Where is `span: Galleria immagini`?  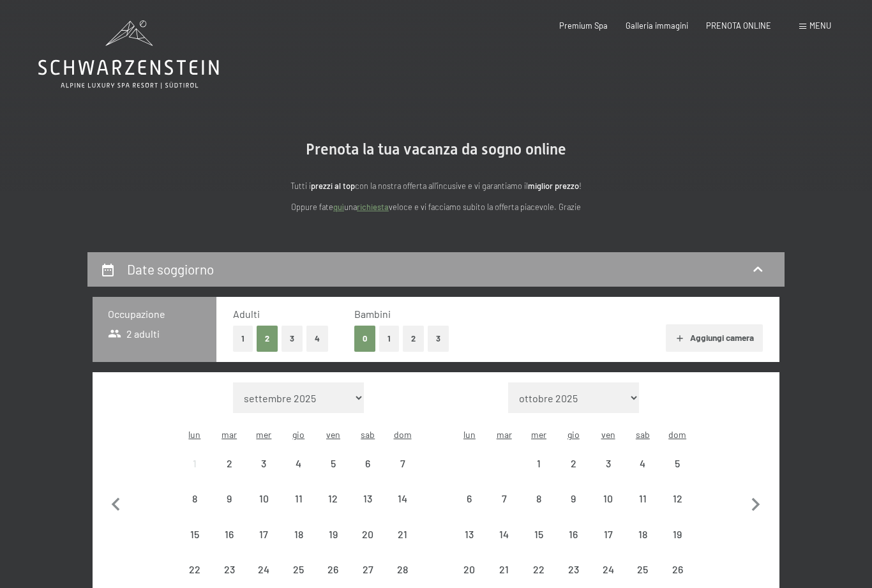 span: Galleria immagini is located at coordinates (657, 26).